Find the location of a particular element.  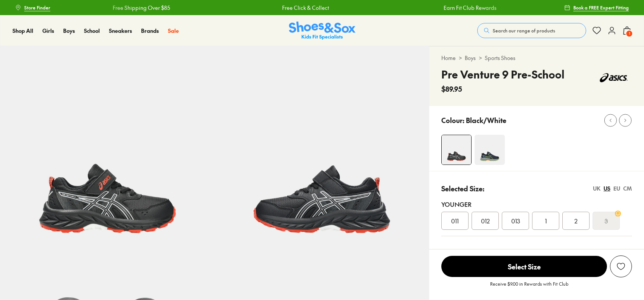

img: 5-549305_1 is located at coordinates (322, 153).